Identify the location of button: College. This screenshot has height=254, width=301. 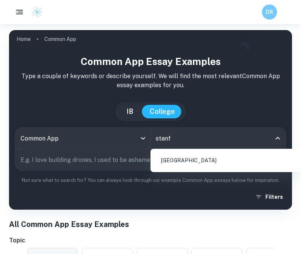
(162, 111).